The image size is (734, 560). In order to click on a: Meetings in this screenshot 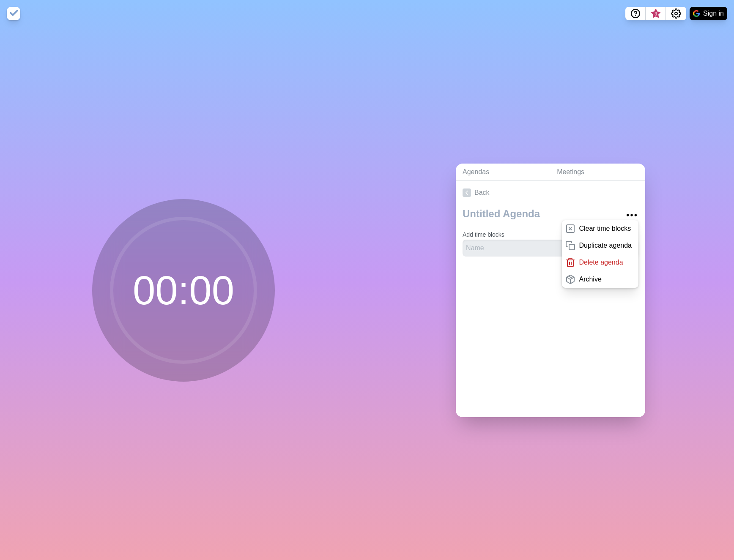, I will do `click(597, 172)`.